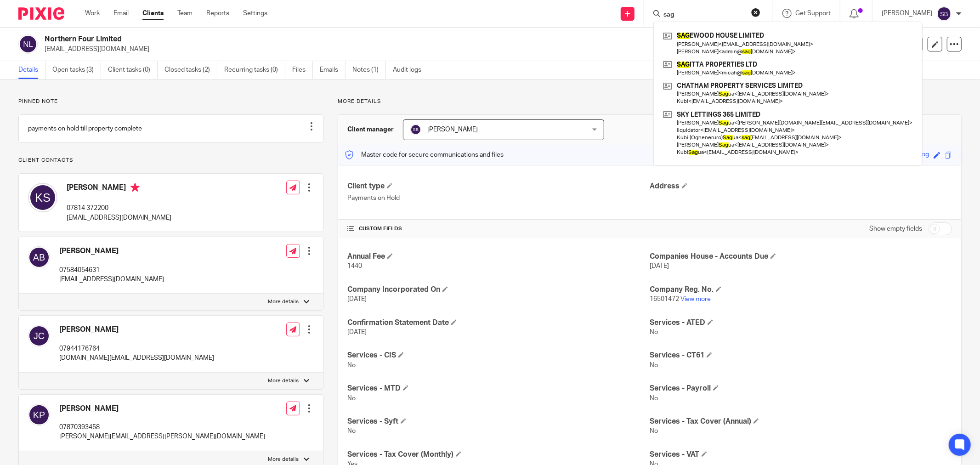 The height and width of the screenshot is (465, 980). I want to click on h4: Services - MTD, so click(499, 388).